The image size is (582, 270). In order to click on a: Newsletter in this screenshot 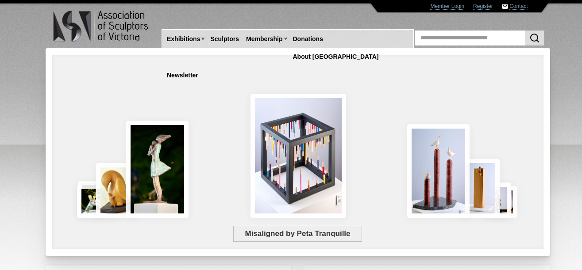, I will do `click(182, 75)`.